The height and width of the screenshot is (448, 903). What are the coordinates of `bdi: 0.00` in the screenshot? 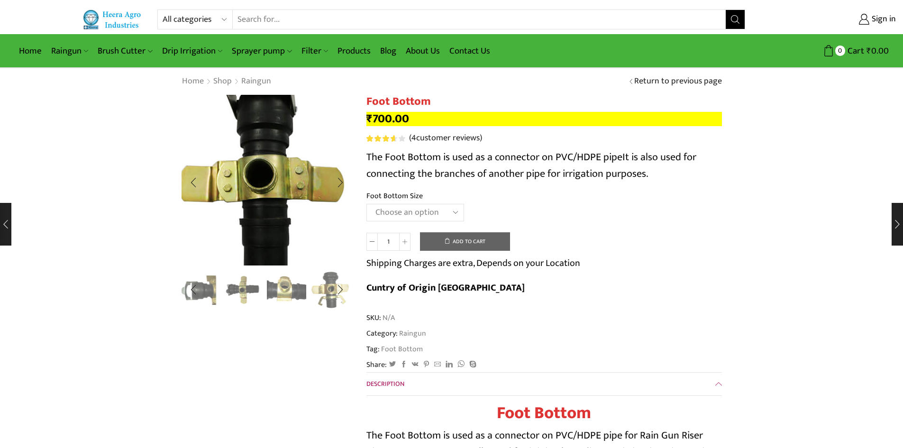 It's located at (877, 51).